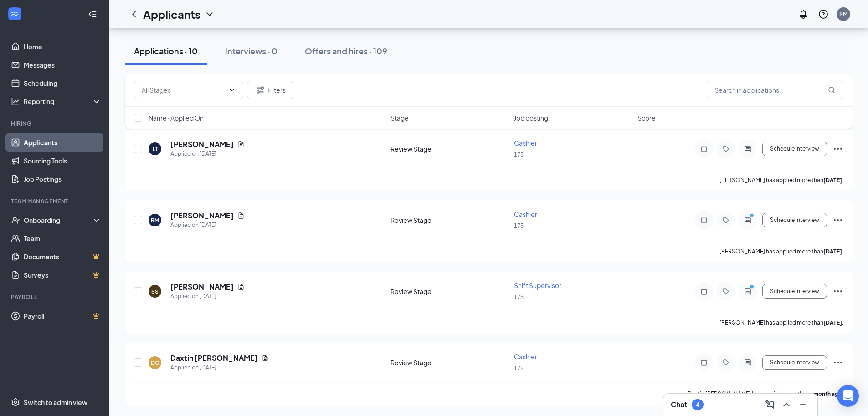 The height and width of the screenshot is (416, 868). I want to click on span: Name · Applied On, so click(176, 118).